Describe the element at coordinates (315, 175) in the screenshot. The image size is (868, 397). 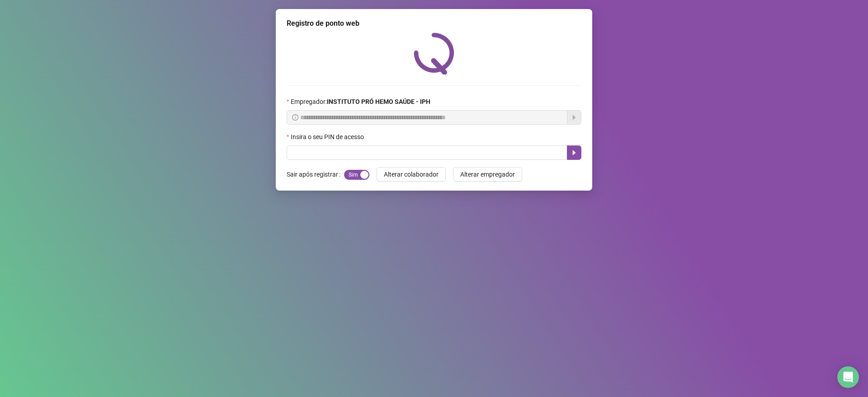
I see `label: Sair após registrar` at that location.